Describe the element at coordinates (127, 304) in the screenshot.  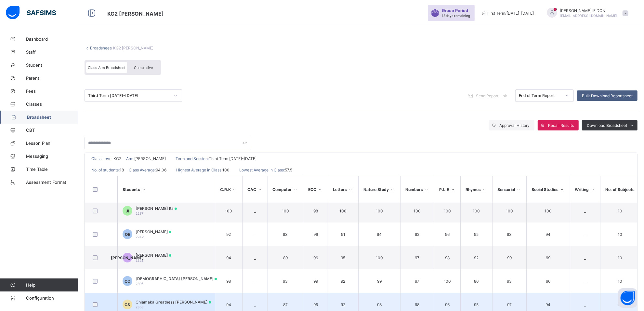
I see `span: CS` at that location.